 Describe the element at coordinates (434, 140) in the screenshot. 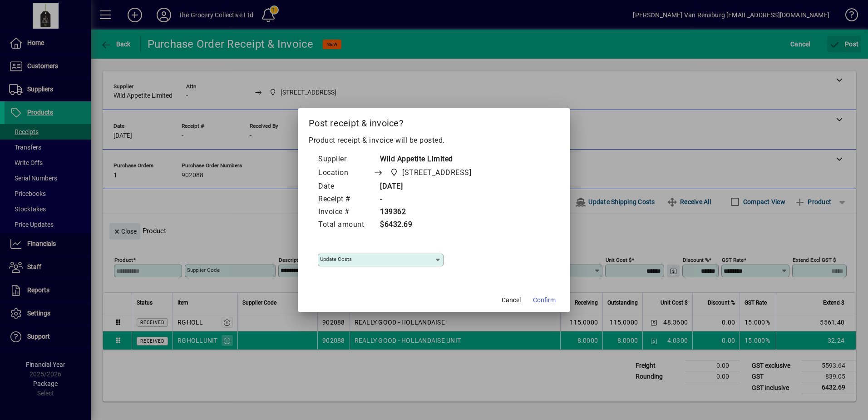

I see `p: Product receipt & invoice will be posted.` at that location.